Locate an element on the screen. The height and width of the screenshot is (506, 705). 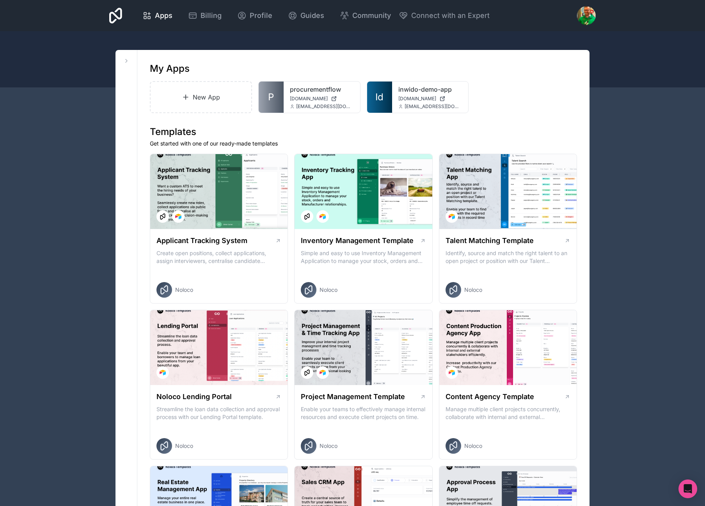
a: inwido-demo-app is located at coordinates (430, 89).